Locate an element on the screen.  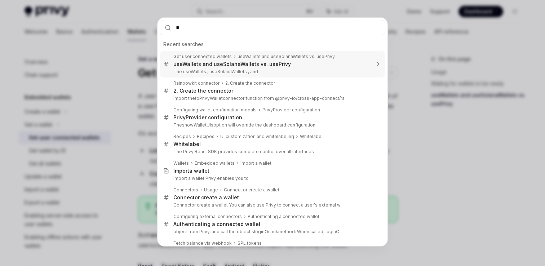
div: Wallets is located at coordinates (181, 163).